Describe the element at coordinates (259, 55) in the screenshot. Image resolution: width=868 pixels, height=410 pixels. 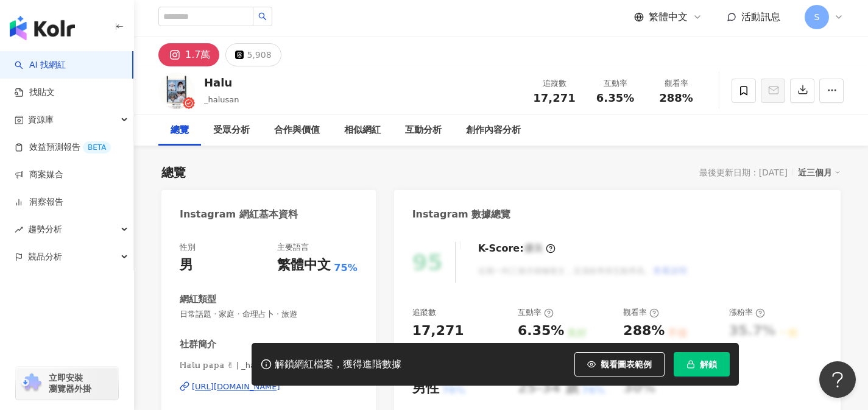
I see `div: 5,908` at that location.